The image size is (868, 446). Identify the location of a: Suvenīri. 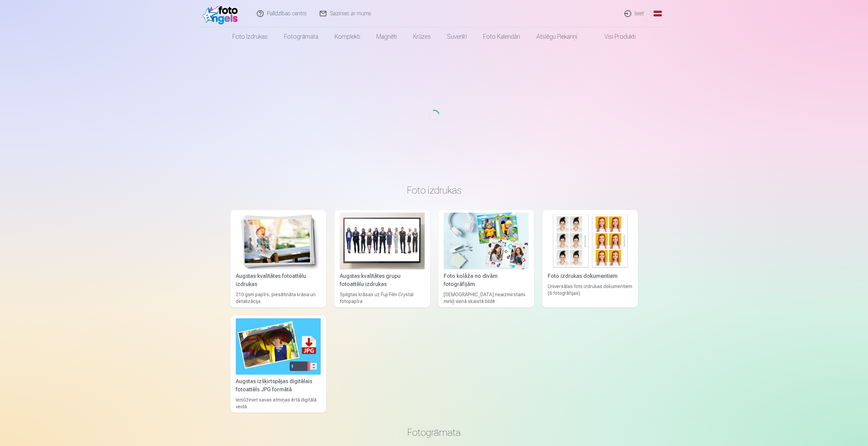
(457, 37).